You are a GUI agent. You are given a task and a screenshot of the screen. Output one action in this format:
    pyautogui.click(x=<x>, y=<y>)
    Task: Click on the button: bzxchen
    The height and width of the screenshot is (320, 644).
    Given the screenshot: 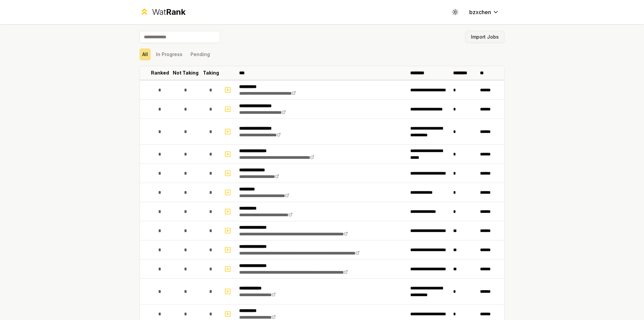 What is the action you would take?
    pyautogui.click(x=484, y=12)
    